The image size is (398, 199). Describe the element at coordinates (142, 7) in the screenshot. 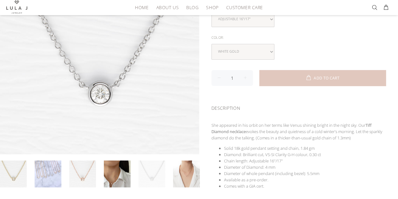

I see `span: HOME` at that location.